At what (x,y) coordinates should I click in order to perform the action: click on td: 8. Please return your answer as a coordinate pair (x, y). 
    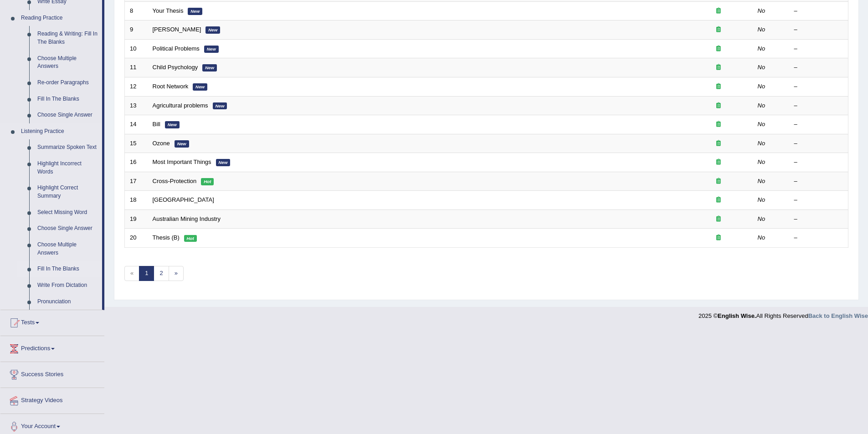
    Looking at the image, I should click on (136, 11).